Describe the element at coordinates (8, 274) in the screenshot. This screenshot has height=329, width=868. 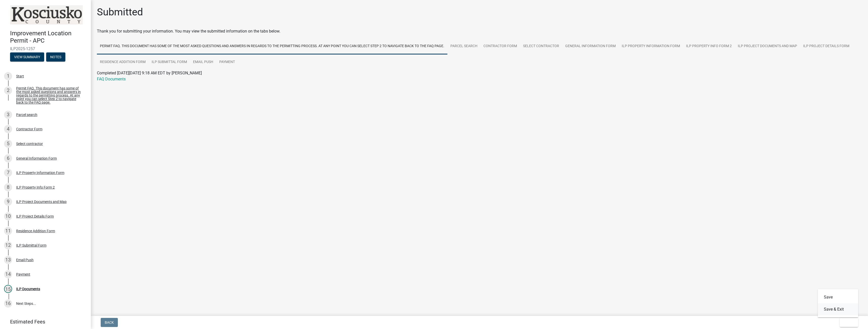
I see `div: 14` at that location.